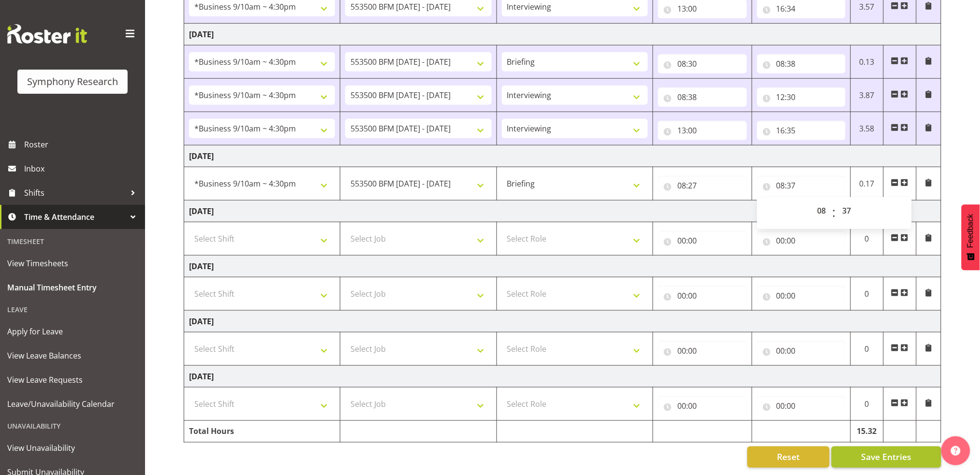 The width and height of the screenshot is (980, 475). What do you see at coordinates (971, 231) in the screenshot?
I see `span: Feedback` at bounding box center [971, 231].